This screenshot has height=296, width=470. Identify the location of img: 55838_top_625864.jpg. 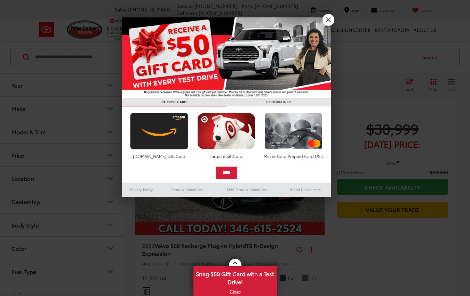
(226, 57).